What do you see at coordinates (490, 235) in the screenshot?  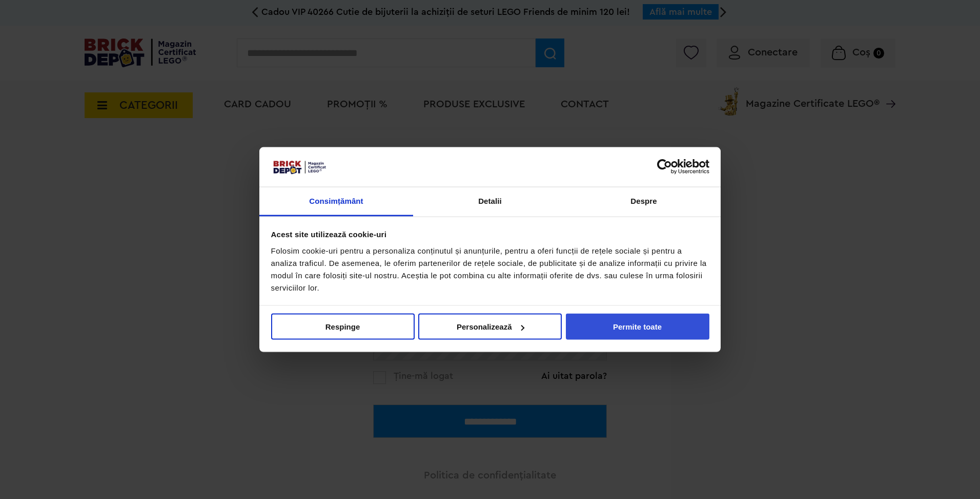 I see `div: Acest site utilizează cookie-uri` at bounding box center [490, 235].